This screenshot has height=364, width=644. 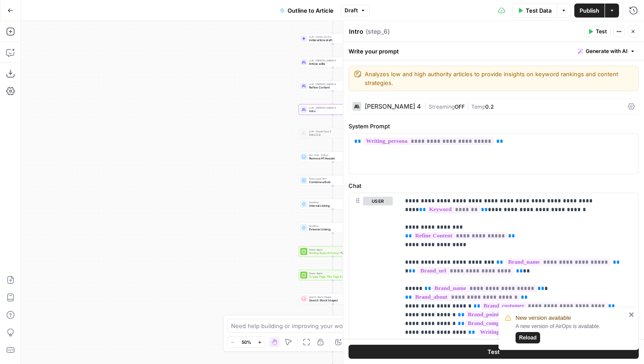 What do you see at coordinates (589, 10) in the screenshot?
I see `span: Publish` at bounding box center [589, 10].